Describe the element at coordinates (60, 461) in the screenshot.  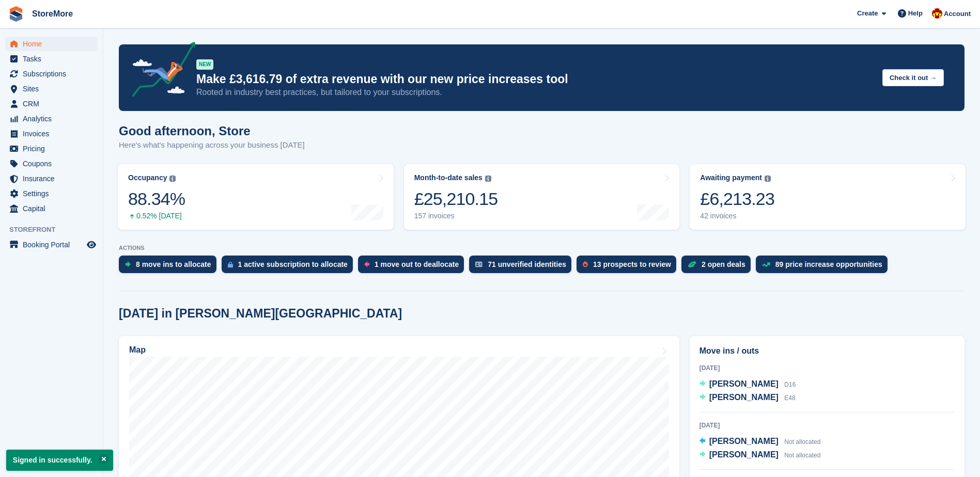
I see `p: Signed in successfully.` at that location.